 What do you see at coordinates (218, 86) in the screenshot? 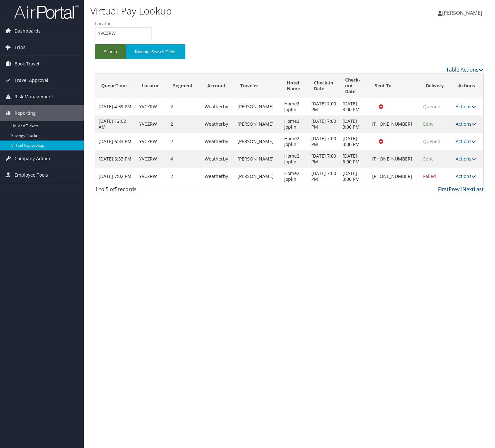
I see `th: Account: activate to sort column ascending` at bounding box center [218, 86].